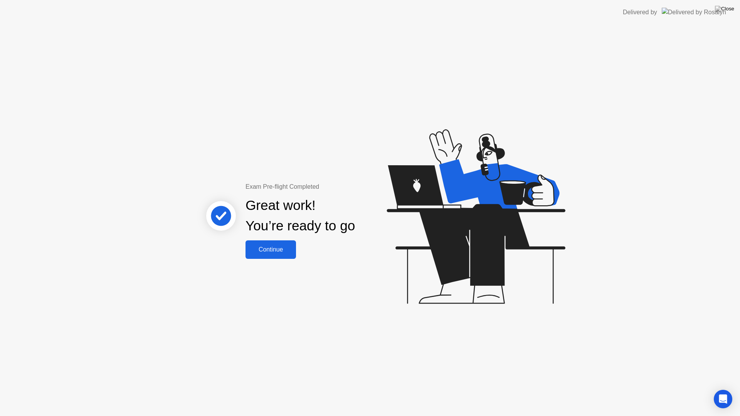  What do you see at coordinates (723, 399) in the screenshot?
I see `div: Open Intercom Messenger` at bounding box center [723, 399].